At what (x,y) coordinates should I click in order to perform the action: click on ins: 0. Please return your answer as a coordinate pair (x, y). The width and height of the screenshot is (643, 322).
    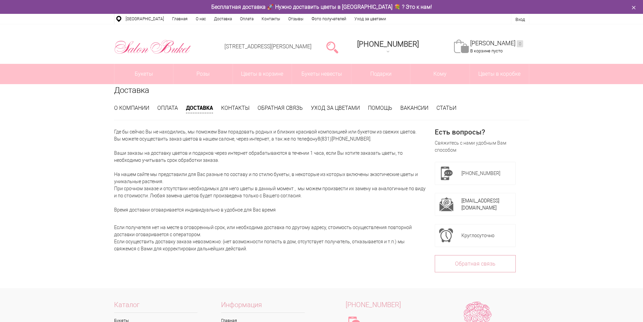
    Looking at the image, I should click on (520, 44).